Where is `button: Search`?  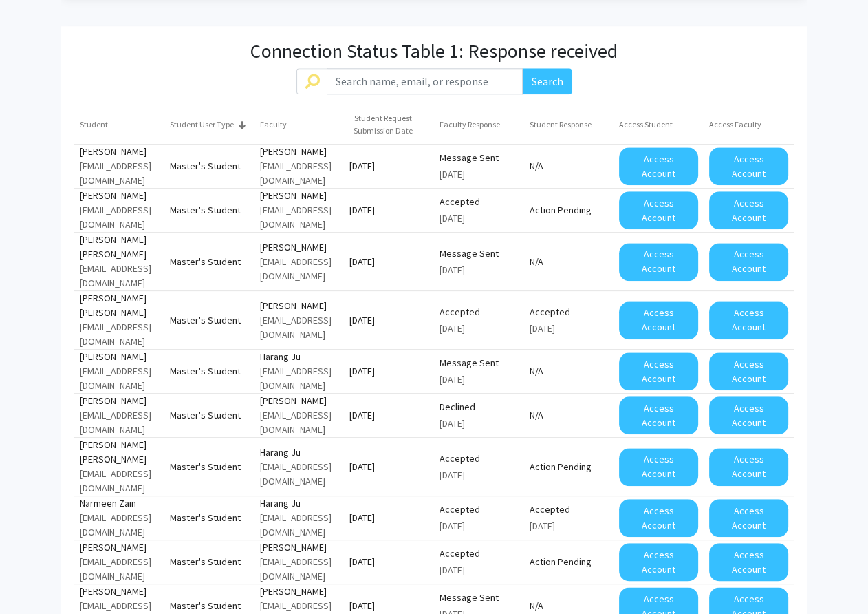
button: Search is located at coordinates (548, 81).